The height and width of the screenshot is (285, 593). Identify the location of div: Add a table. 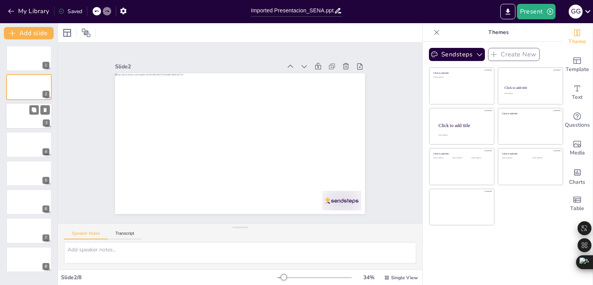
(577, 204).